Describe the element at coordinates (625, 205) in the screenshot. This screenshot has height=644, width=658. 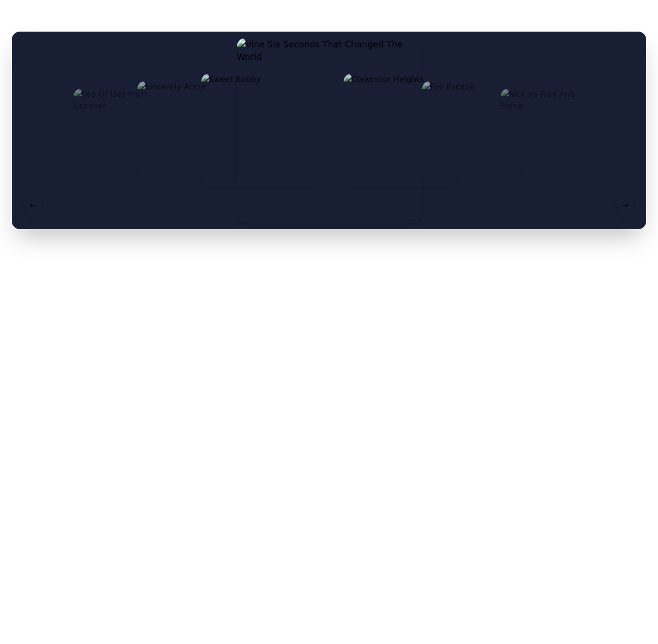
I see `button: Next` at that location.